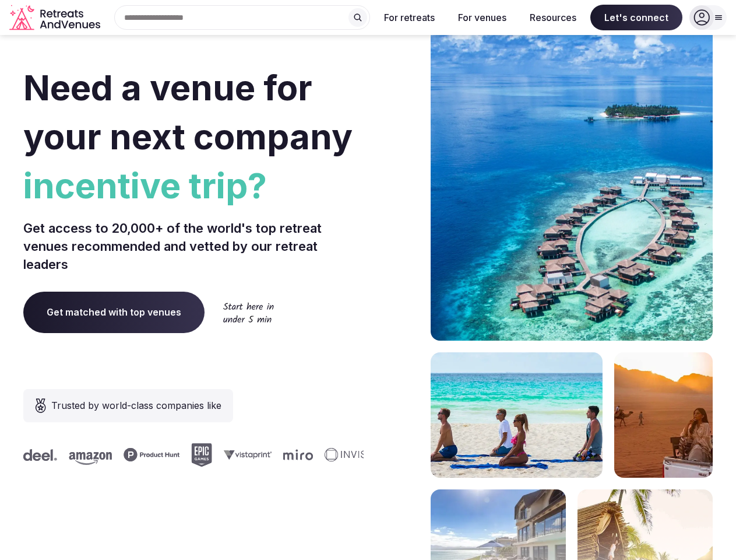  I want to click on svg: Retreats and Venues company logo, so click(56, 17).